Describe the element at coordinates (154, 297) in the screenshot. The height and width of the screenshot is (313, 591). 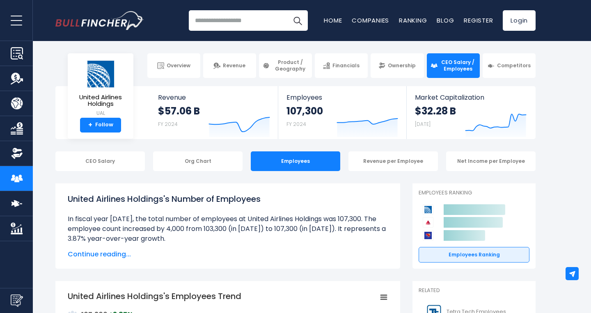
I see `tspan: United Airlines Holdings's Employees Trend` at that location.